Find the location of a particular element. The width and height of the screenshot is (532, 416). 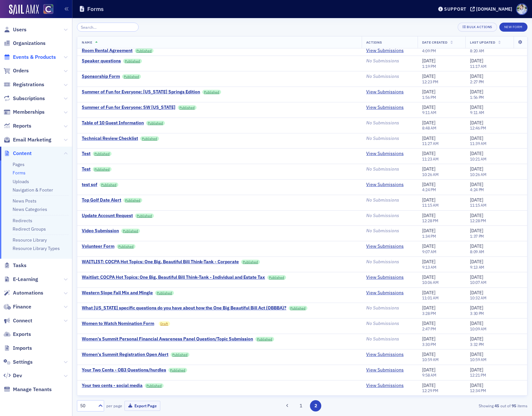

img: SailAMX is located at coordinates (24, 9).